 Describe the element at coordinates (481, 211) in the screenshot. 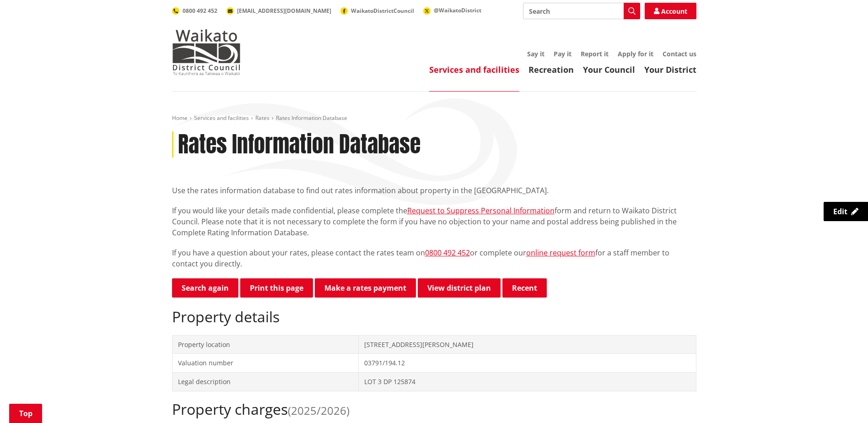

I see `a: Request to Suppress Personal Information` at that location.